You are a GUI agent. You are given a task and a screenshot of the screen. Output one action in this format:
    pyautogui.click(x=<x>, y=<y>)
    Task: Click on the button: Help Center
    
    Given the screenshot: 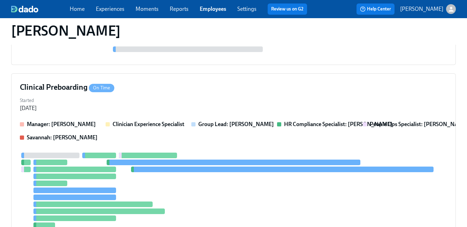 What is the action you would take?
    pyautogui.click(x=376, y=9)
    